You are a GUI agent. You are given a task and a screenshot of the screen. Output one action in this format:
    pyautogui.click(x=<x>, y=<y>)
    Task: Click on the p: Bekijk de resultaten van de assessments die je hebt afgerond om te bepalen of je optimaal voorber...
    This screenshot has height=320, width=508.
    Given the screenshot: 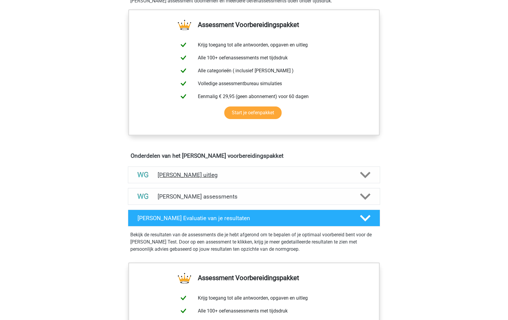 What is the action you would take?
    pyautogui.click(x=254, y=242)
    